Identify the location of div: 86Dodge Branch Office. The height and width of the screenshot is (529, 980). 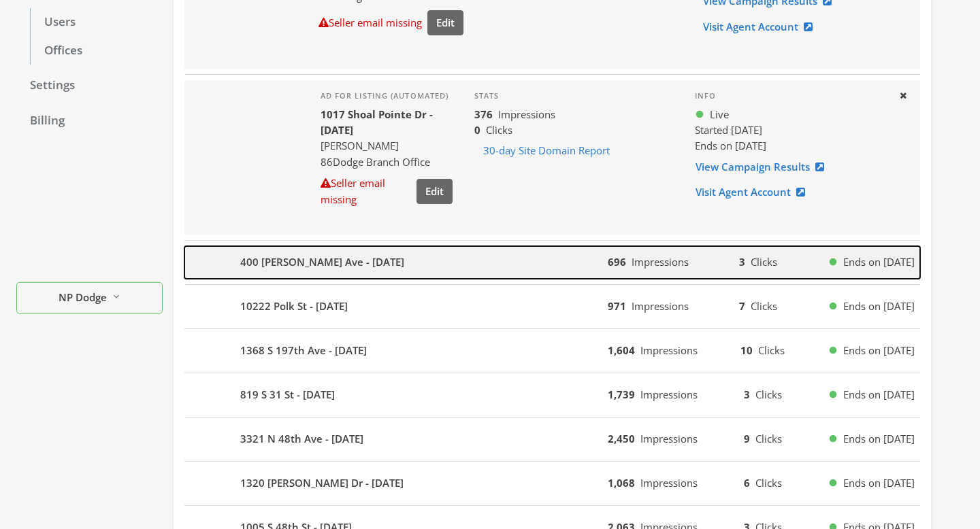
(386, 162).